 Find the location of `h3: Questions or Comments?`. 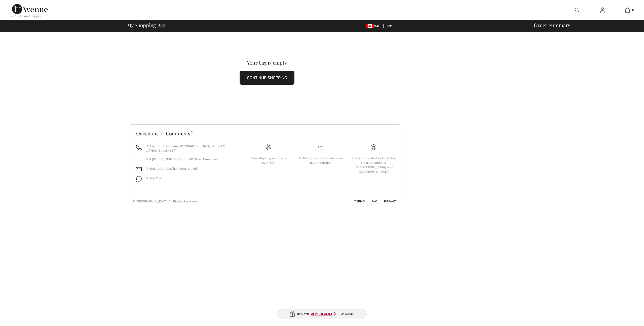

h3: Questions or Comments? is located at coordinates (265, 133).